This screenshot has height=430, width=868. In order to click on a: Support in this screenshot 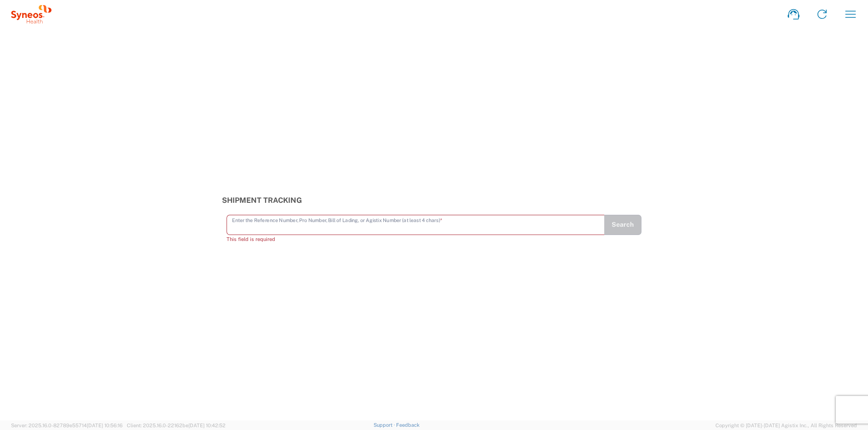, I will do `click(385, 425)`.